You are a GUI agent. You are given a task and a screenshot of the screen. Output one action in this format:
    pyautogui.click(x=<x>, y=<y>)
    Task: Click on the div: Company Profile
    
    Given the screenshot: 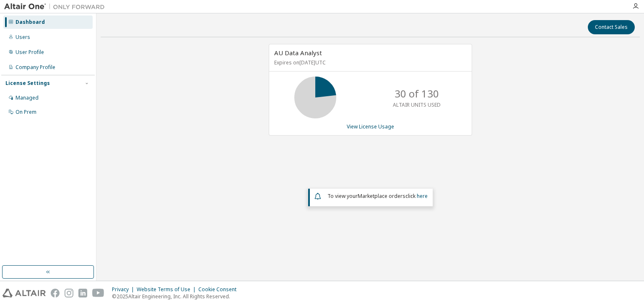 What is the action you would take?
    pyautogui.click(x=35, y=67)
    